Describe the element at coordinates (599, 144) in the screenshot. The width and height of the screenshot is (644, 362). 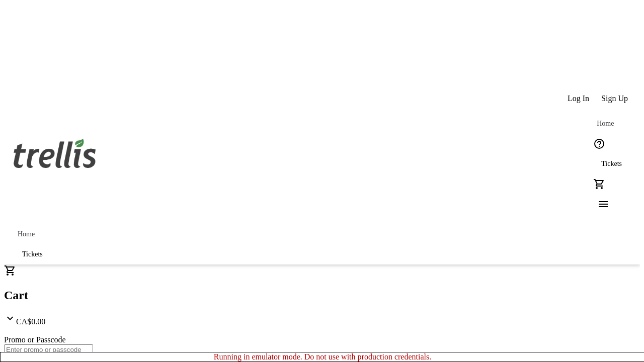
I see `button: Help` at that location.